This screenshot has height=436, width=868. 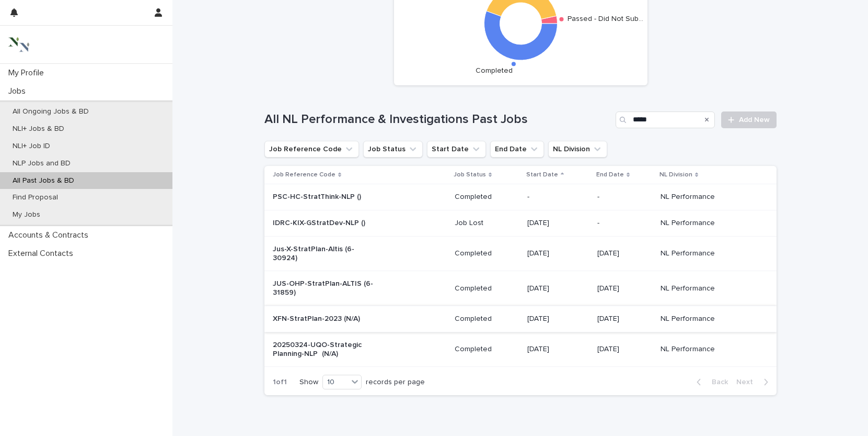 I want to click on p: 1 of 1, so click(x=279, y=381).